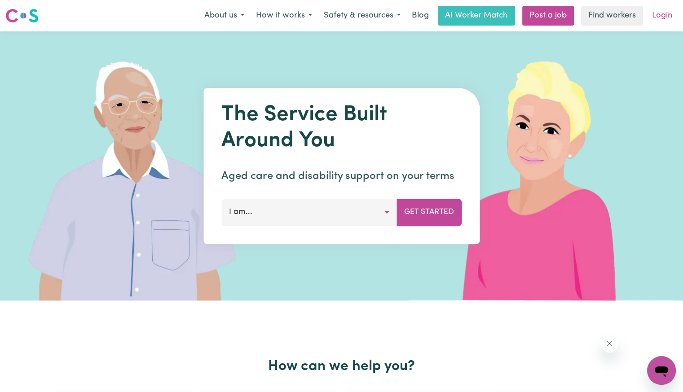  Describe the element at coordinates (548, 16) in the screenshot. I see `a: Post a job` at that location.